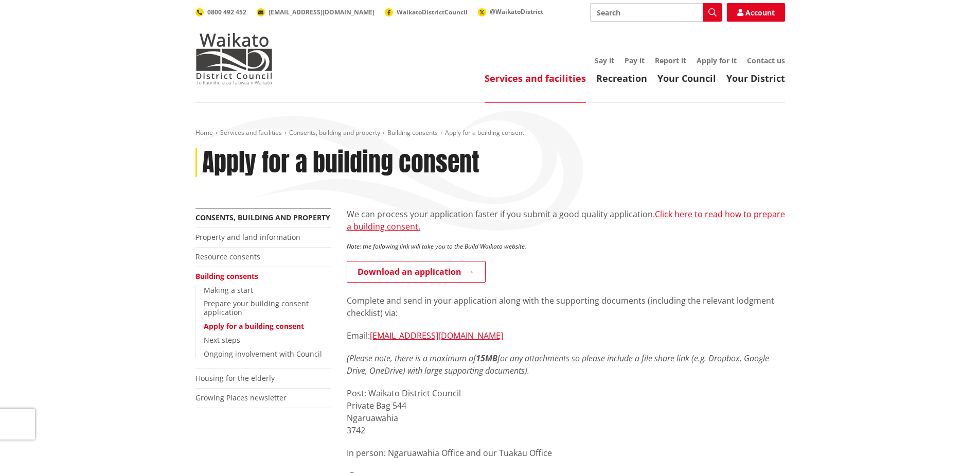  Describe the element at coordinates (686, 78) in the screenshot. I see `a: Your Council` at that location.